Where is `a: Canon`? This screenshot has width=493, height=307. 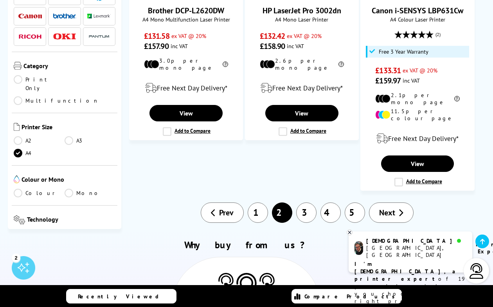 a: Canon is located at coordinates (30, 16).